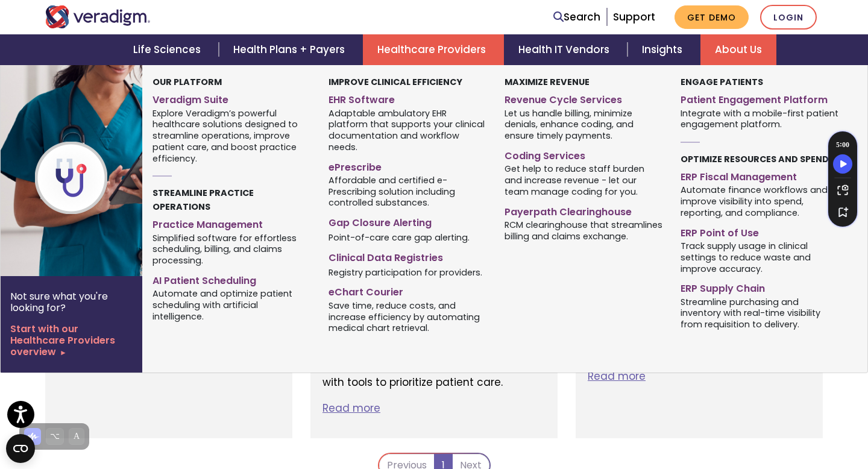 The height and width of the screenshot is (469, 868). Describe the element at coordinates (408, 317) in the screenshot. I see `span: Save time, reduce costs, and increase efficiency by automating medical chart retrieval.` at that location.